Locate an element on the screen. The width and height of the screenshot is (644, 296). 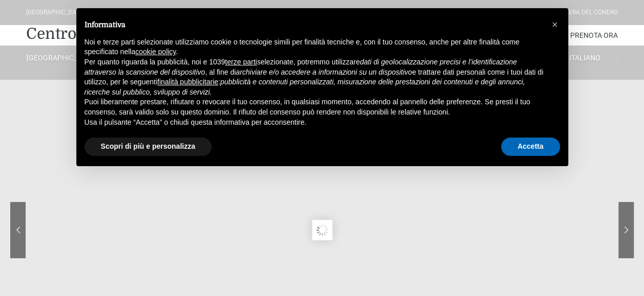
button: terze parti is located at coordinates (241, 62).